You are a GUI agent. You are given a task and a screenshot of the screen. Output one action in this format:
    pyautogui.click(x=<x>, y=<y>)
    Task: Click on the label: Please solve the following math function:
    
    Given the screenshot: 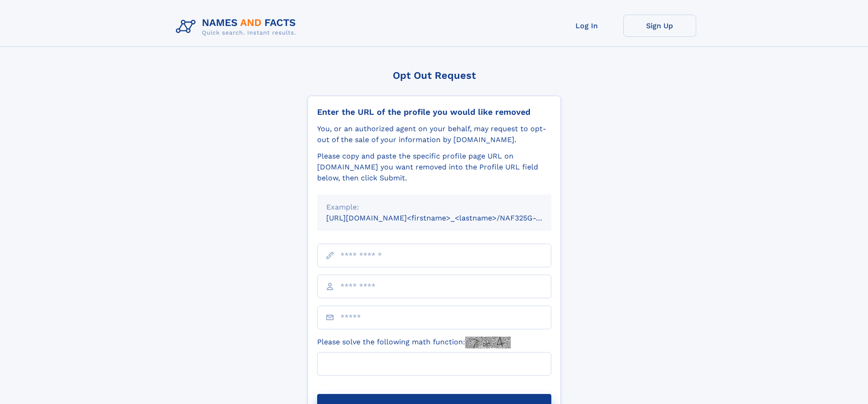 What is the action you would take?
    pyautogui.click(x=414, y=342)
    